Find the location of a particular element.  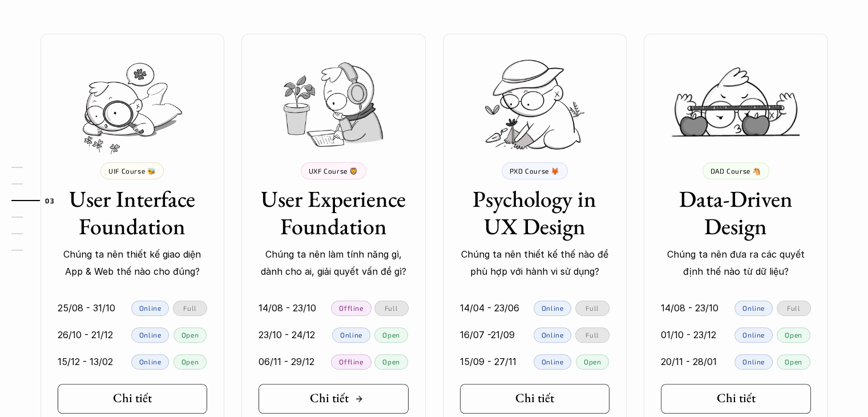

p: UIF Course 🐝 is located at coordinates (132, 171).